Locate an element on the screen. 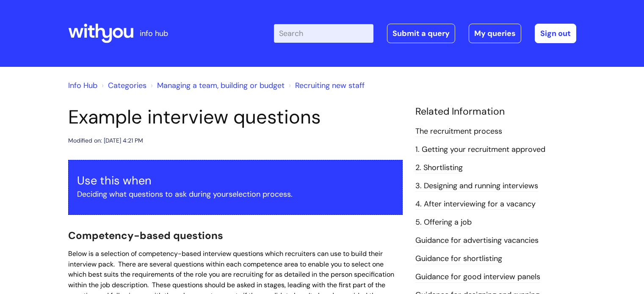 Image resolution: width=644 pixels, height=294 pixels. a: Guidance for advertising vacancies is located at coordinates (477, 241).